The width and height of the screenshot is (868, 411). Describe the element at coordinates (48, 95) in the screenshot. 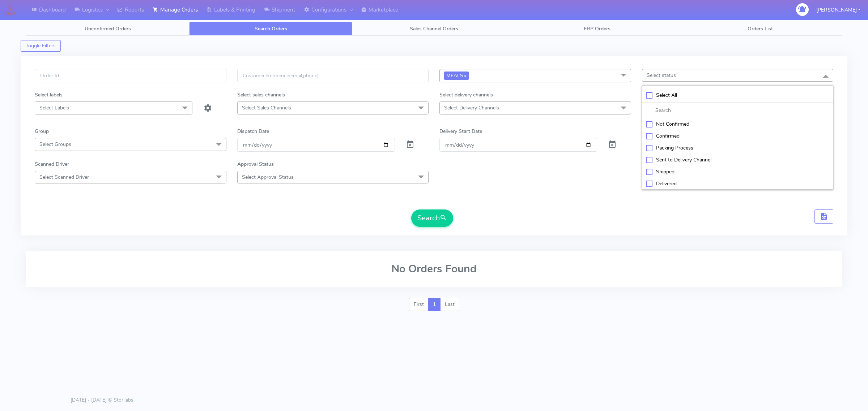

I see `label: Select labels` at that location.